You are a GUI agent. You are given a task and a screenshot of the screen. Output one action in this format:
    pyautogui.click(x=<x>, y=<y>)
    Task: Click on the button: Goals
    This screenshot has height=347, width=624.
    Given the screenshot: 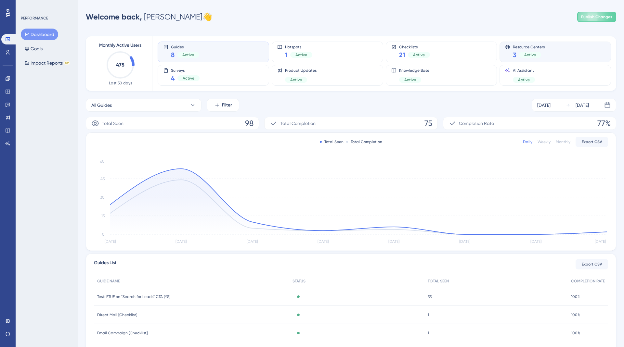 What is the action you would take?
    pyautogui.click(x=33, y=49)
    